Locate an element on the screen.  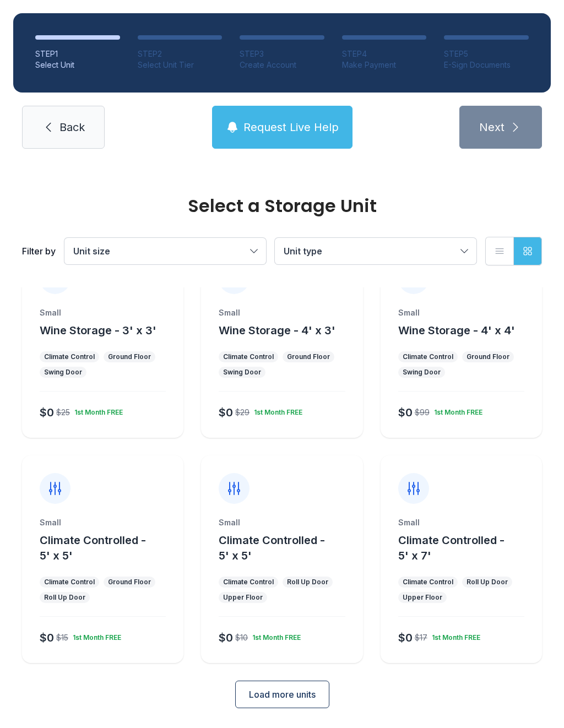
span: Unit size is located at coordinates (92, 251).